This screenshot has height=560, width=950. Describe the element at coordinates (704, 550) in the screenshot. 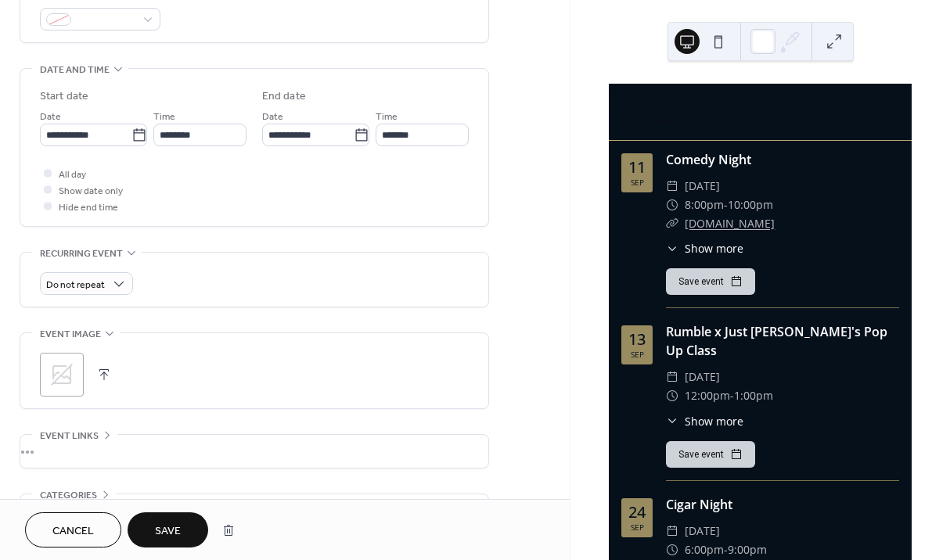

I see `span: 6:00pm` at that location.